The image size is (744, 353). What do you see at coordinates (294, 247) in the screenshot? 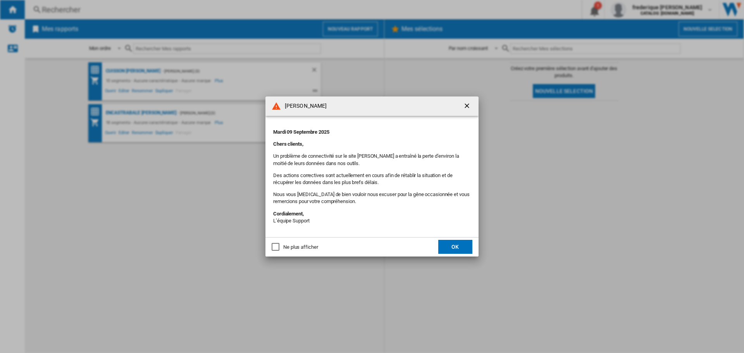
I see `md-checkbox: Ne plus afficher` at bounding box center [294, 247].